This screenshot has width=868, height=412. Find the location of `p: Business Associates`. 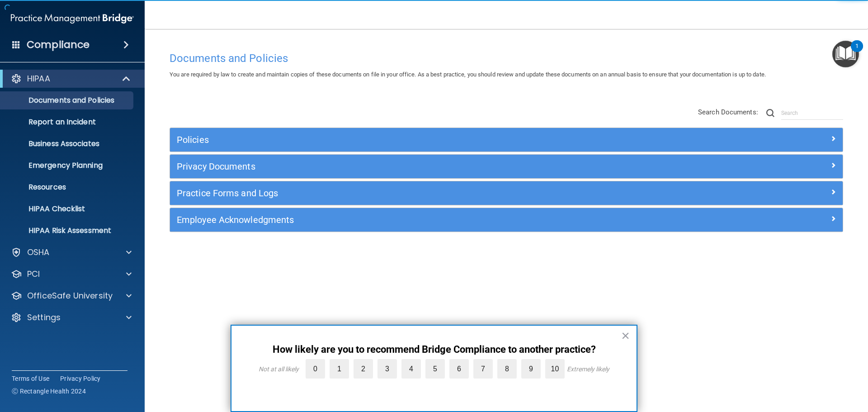

p: Business Associates is located at coordinates (67, 144).